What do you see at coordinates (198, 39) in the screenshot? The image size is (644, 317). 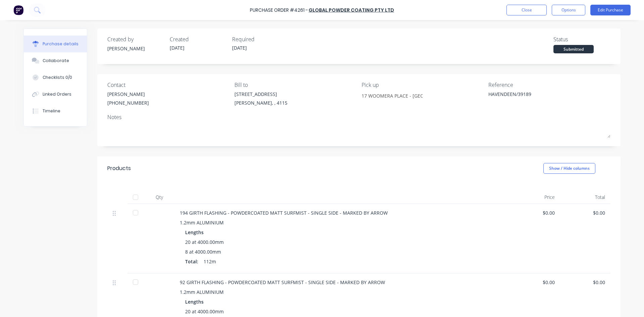 I see `div: Created` at bounding box center [198, 39].